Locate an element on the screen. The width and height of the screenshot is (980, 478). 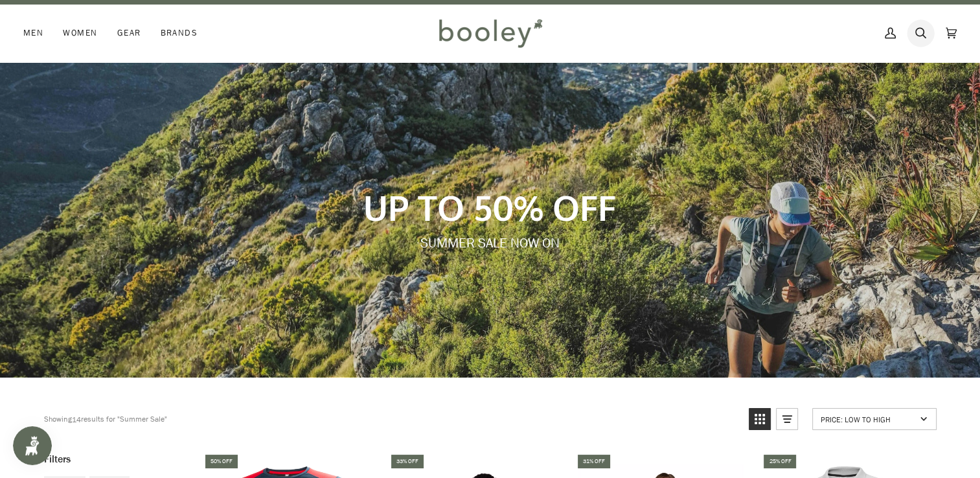
a: Sort options is located at coordinates (875, 419).